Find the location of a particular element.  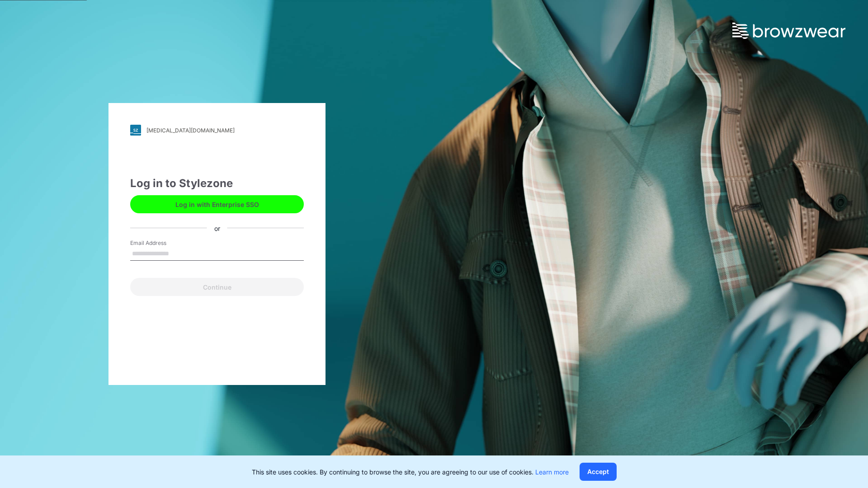

a: Learn more is located at coordinates (552, 472).